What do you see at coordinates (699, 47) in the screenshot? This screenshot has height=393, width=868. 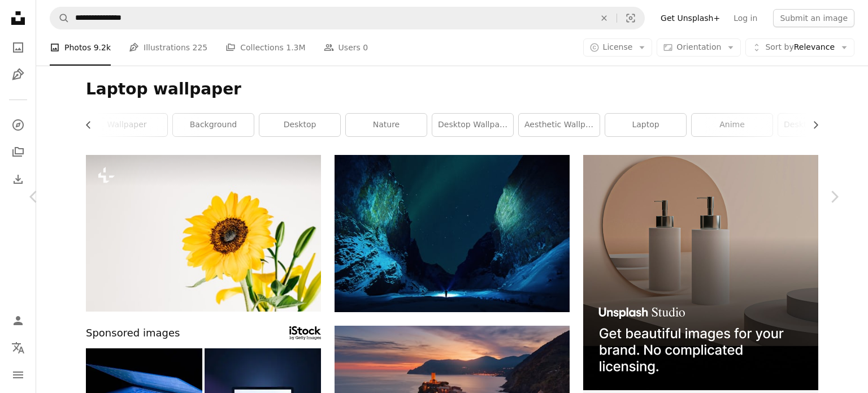 I see `span: Orientation` at bounding box center [699, 47].